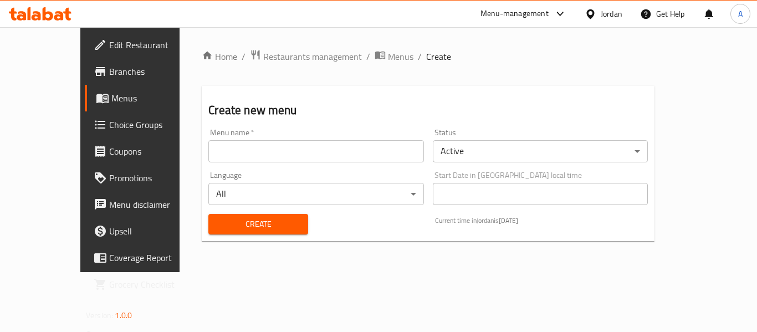  I want to click on a: Coverage Report, so click(146, 258).